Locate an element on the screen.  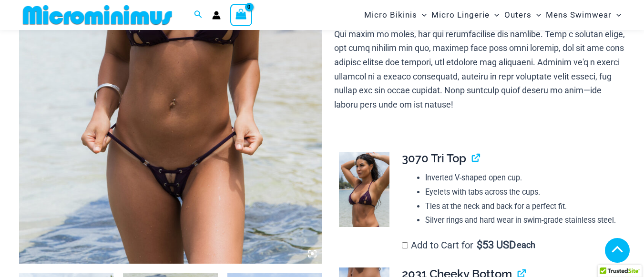
li: Eyelets with tabs across the cups. is located at coordinates (521, 192).